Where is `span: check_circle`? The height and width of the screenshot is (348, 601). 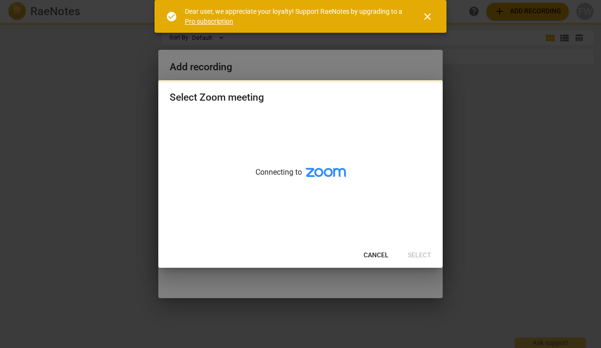 span: check_circle is located at coordinates (172, 17).